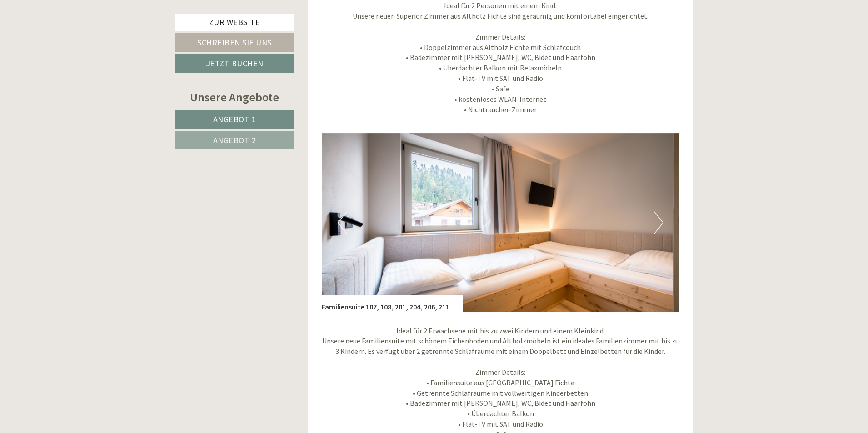 The image size is (868, 433). I want to click on button: Senden, so click(328, 246).